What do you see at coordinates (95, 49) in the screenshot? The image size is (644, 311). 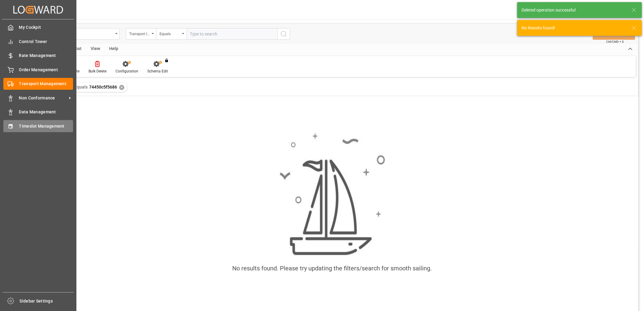 I see `div: View` at bounding box center [95, 49].